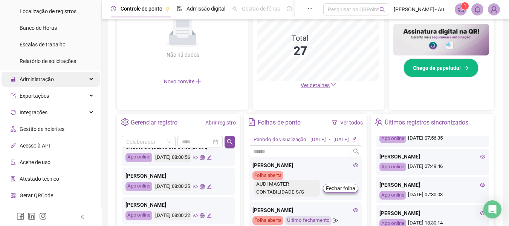  I want to click on span: send, so click(336, 220).